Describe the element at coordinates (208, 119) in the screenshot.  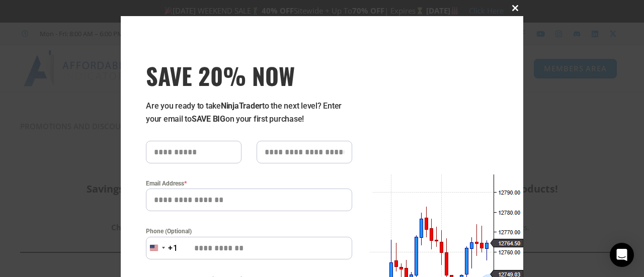
I see `strong: SAVE BIG` at that location.